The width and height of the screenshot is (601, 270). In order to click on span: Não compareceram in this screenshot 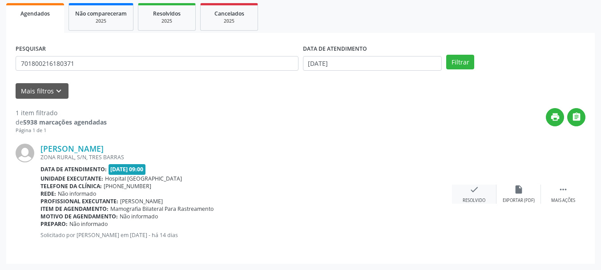, I will do `click(101, 13)`.